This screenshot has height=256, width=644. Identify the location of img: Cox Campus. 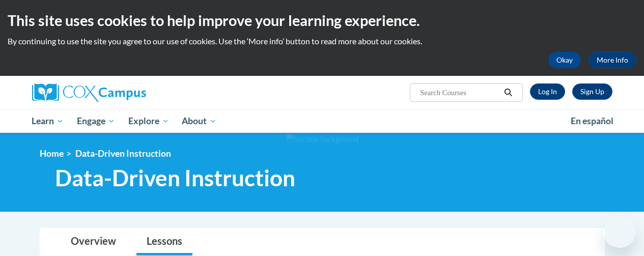
(89, 93).